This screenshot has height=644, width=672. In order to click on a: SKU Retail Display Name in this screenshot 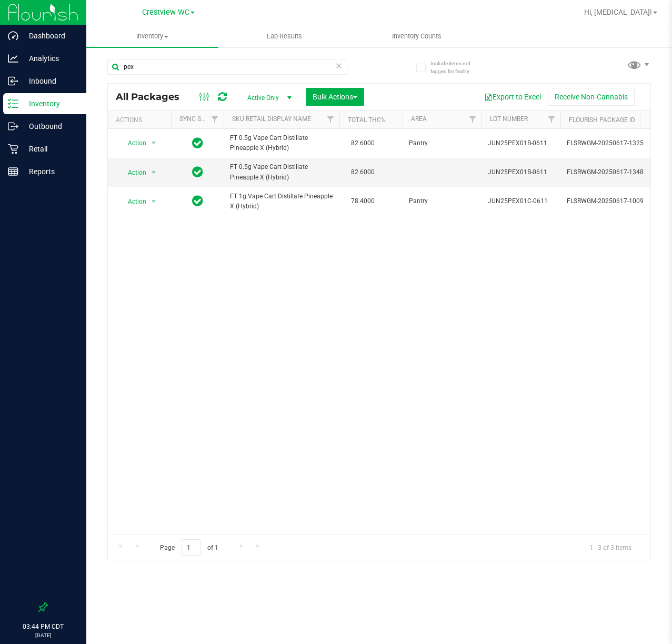, I will do `click(271, 119)`.